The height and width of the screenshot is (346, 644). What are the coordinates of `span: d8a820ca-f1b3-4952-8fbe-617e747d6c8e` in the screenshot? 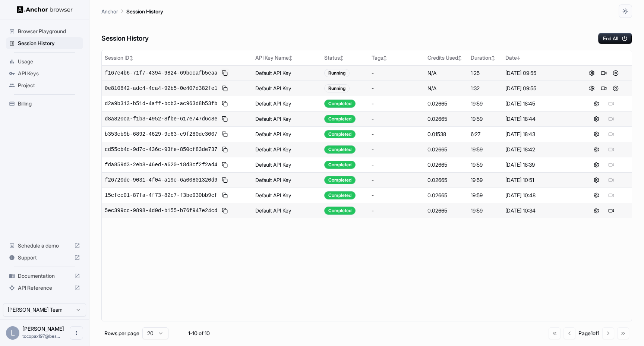 It's located at (161, 119).